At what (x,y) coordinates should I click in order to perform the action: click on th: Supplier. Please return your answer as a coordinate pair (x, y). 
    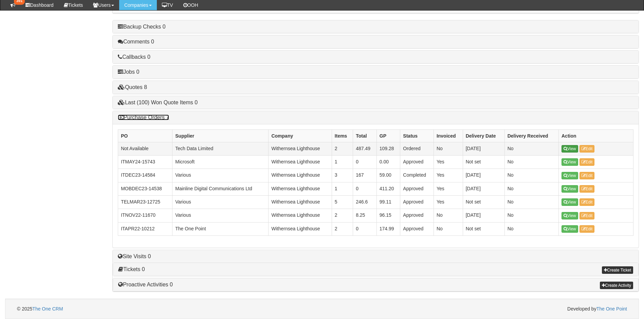
    Looking at the image, I should click on (221, 136).